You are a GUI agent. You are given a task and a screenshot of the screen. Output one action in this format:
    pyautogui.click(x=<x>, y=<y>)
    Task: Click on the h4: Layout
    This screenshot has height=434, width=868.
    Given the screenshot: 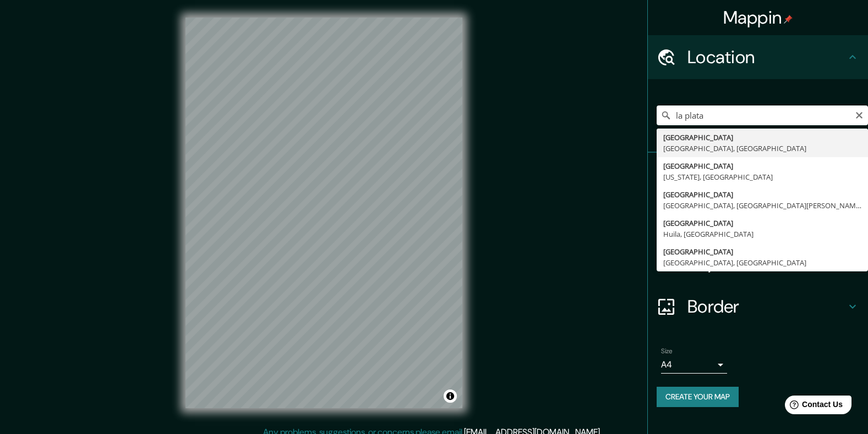 What is the action you would take?
    pyautogui.click(x=767, y=263)
    